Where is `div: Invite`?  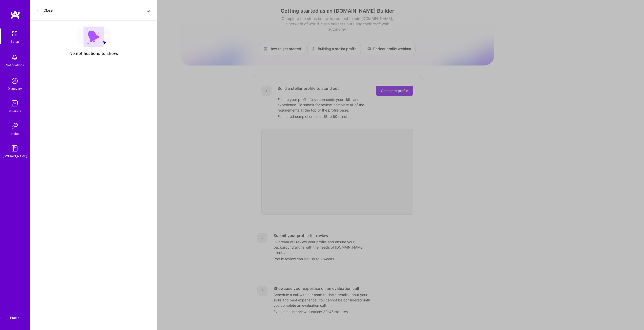
div: Invite is located at coordinates (15, 133).